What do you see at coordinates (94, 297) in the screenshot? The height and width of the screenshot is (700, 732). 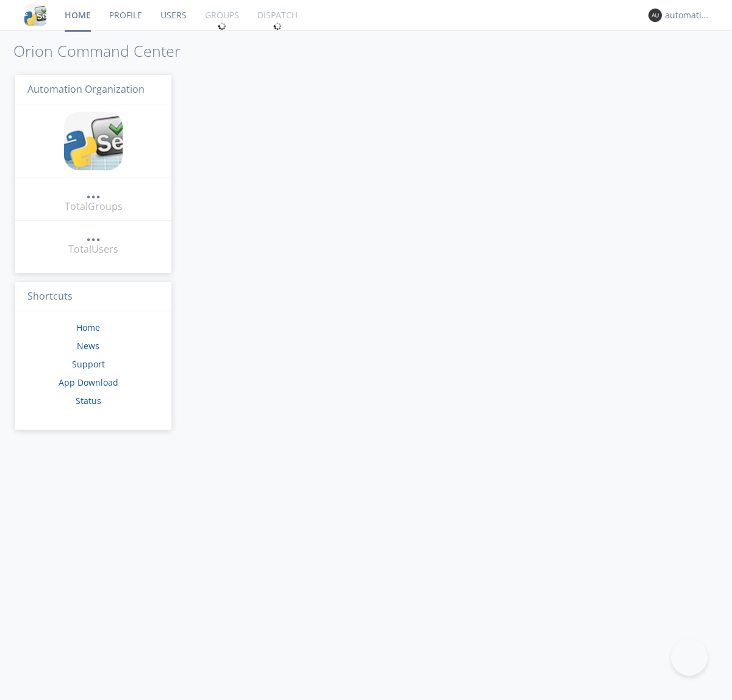 I see `h3: Shortcuts` at bounding box center [94, 297].